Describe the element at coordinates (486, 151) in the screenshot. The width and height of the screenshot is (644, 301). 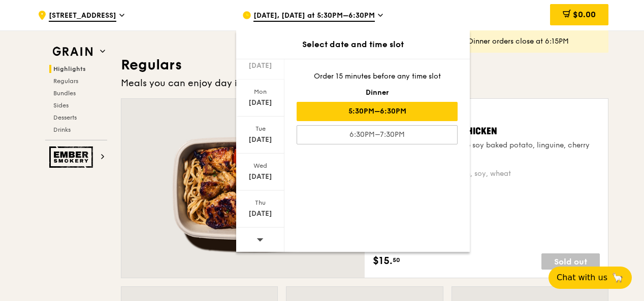
I see `div: house-blend mustard, maple soy baked potato, linguine, cherry tomato` at that location.